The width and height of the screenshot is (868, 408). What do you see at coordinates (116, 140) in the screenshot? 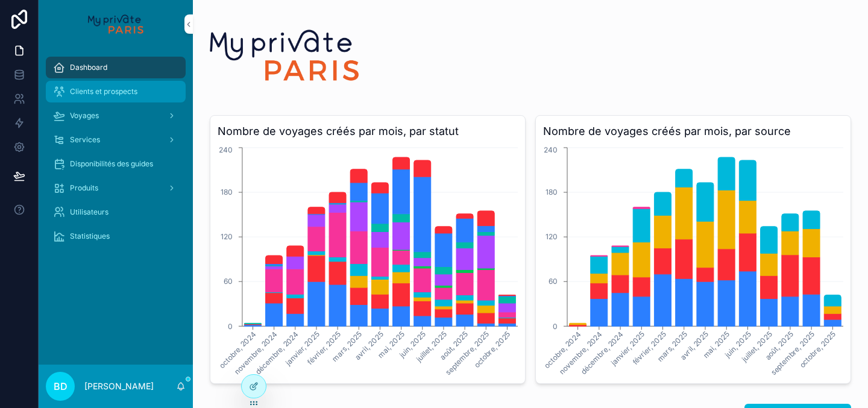
I see `a: Services` at bounding box center [116, 140].